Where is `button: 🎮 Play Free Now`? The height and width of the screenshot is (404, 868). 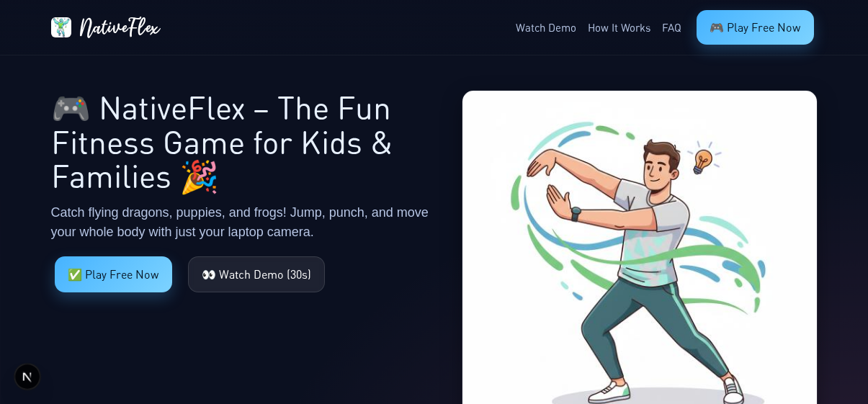 button: 🎮 Play Free Now is located at coordinates (755, 28).